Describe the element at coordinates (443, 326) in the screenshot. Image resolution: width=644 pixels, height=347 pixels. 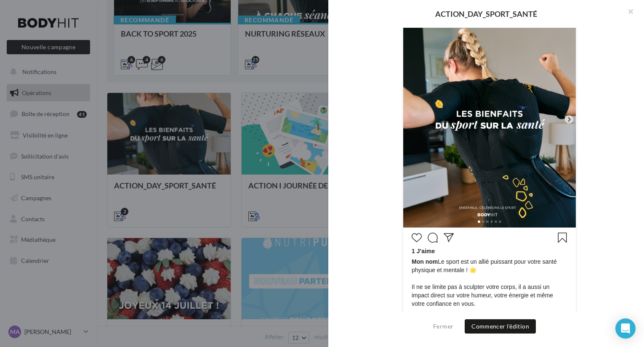
I see `button: Fermer` at that location.